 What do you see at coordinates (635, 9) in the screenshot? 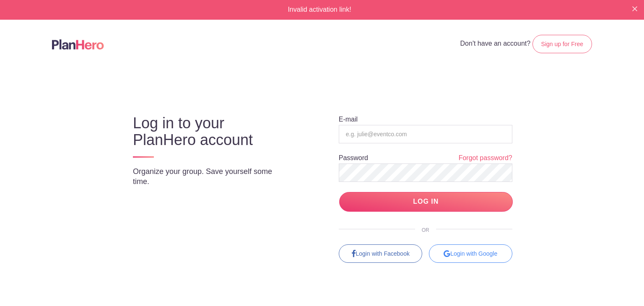
I see `img: X small white` at bounding box center [635, 9].